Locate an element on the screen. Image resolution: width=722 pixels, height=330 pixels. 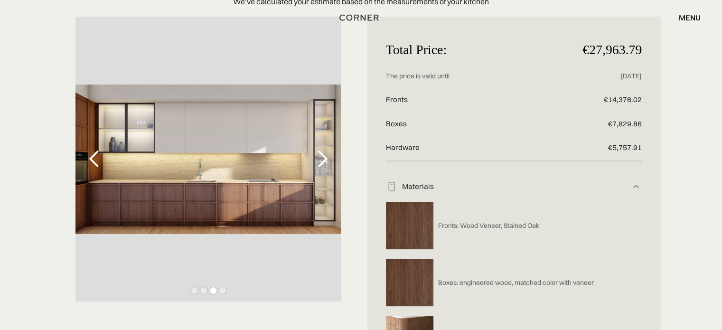
p: Fronts is located at coordinates (471, 100).